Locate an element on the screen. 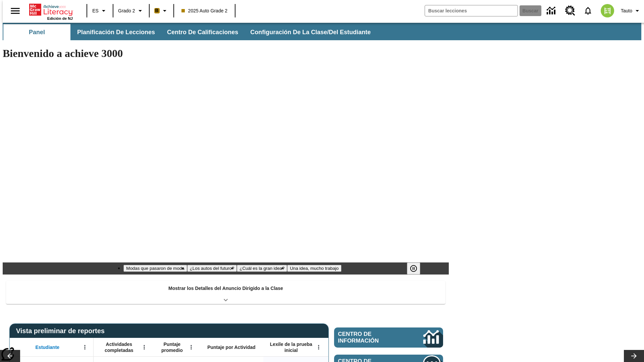 This screenshot has height=362, width=644. p: Mostrar los Detalles del Anuncio Dirigido a la Clase is located at coordinates (226, 289).